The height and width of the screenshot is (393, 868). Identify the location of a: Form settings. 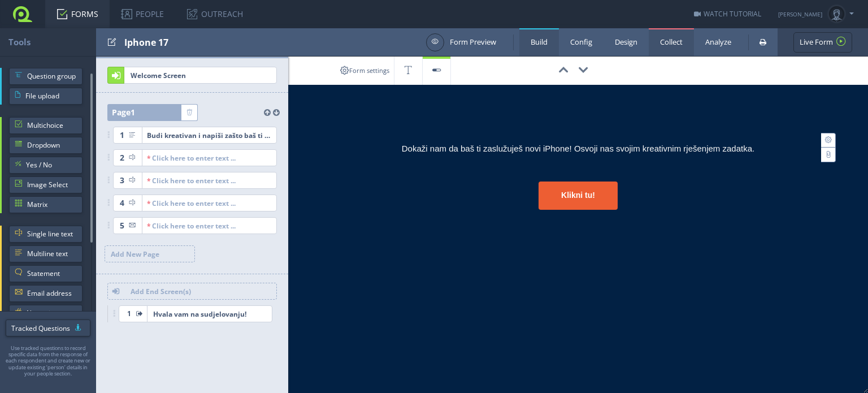
(364, 71).